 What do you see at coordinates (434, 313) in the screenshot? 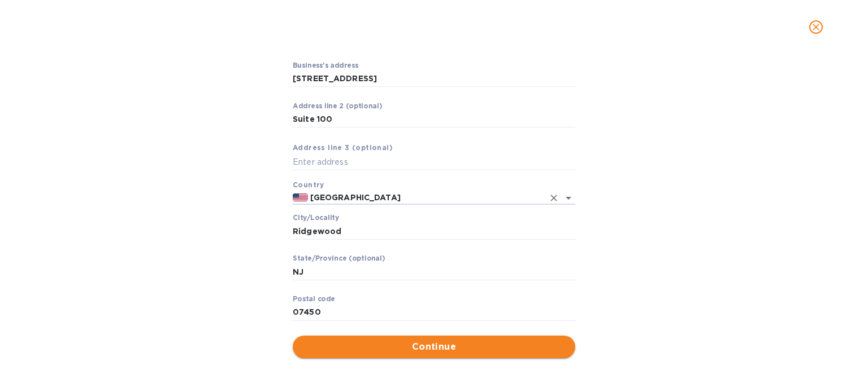
I see `input: Enter pоstal cоde` at bounding box center [434, 313].